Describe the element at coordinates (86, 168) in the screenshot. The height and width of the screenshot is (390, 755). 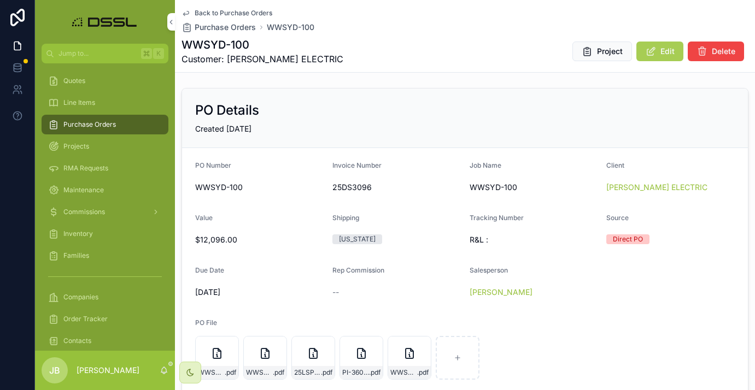
I see `span: RMA Requests` at that location.